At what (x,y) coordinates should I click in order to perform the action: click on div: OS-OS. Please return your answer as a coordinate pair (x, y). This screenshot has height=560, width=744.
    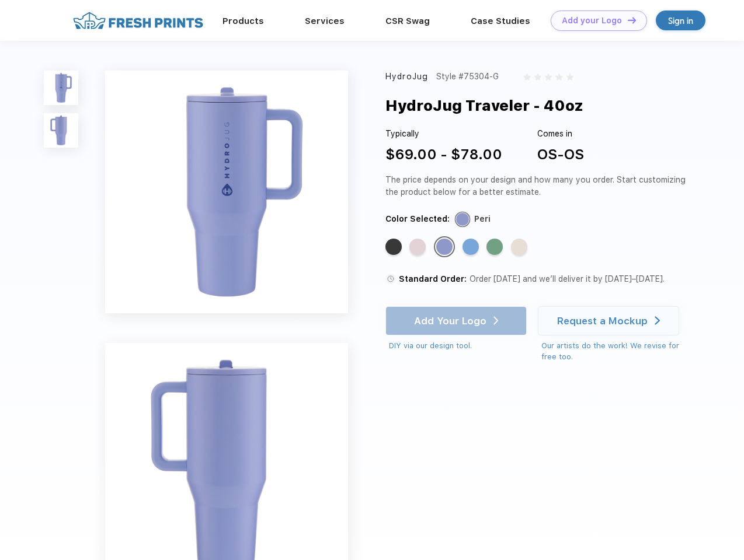
    Looking at the image, I should click on (560, 155).